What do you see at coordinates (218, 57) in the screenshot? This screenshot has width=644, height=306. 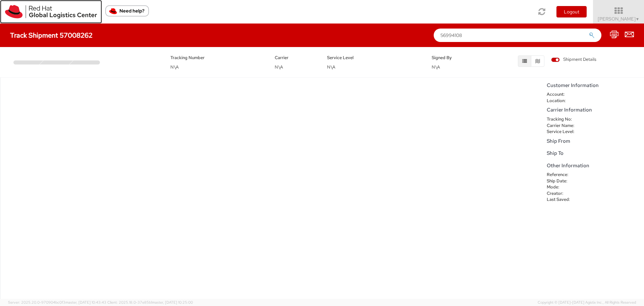 I see `h5: Tracking Number` at bounding box center [218, 57].